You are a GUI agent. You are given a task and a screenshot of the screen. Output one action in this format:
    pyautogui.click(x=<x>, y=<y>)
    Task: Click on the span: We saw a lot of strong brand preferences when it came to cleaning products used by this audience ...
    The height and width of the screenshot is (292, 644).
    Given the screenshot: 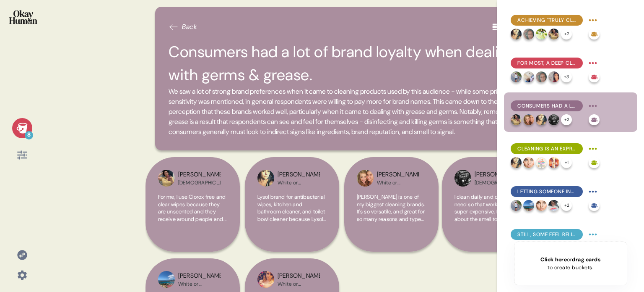 What is the action you would take?
    pyautogui.click(x=344, y=112)
    